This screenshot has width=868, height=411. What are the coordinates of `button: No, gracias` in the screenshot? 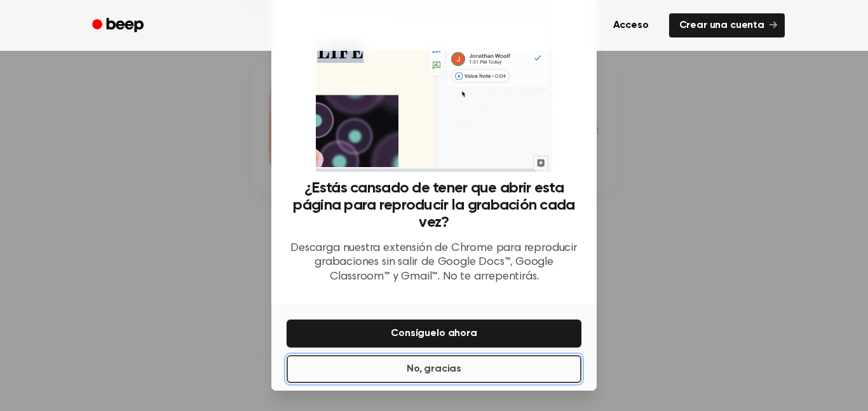 It's located at (434, 369).